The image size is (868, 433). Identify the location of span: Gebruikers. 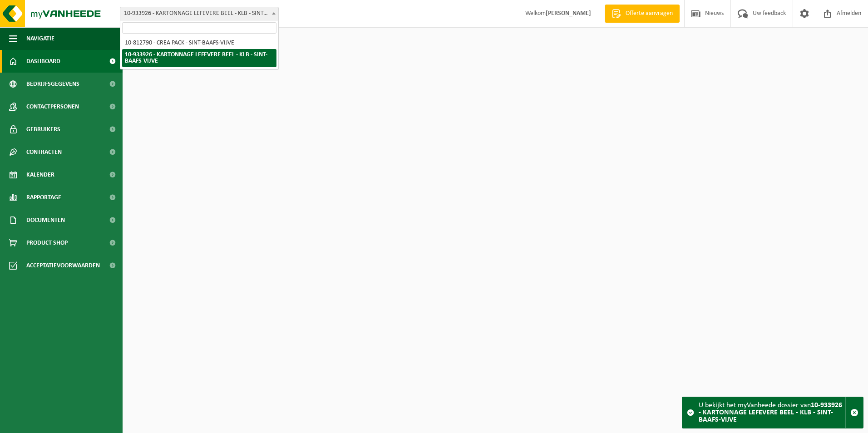
(43, 130).